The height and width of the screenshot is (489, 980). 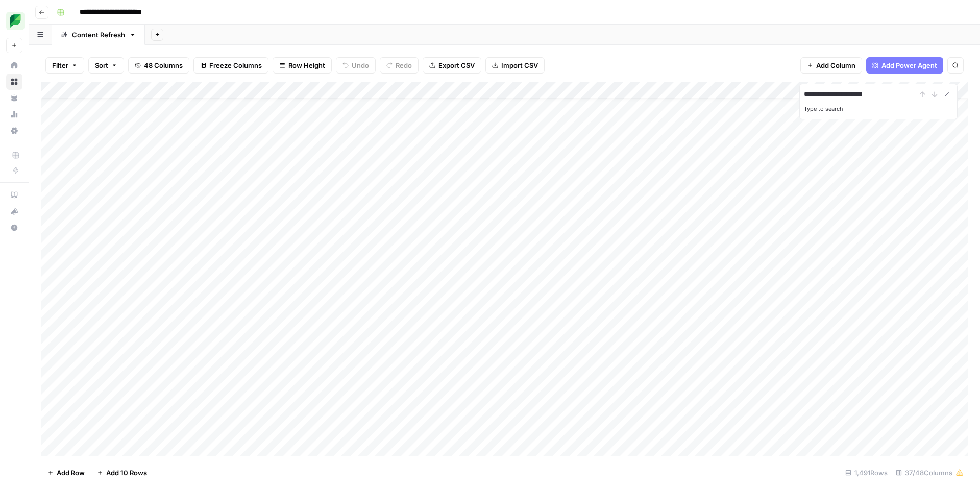 What do you see at coordinates (122, 472) in the screenshot?
I see `button: Add 10 Rows` at bounding box center [122, 472].